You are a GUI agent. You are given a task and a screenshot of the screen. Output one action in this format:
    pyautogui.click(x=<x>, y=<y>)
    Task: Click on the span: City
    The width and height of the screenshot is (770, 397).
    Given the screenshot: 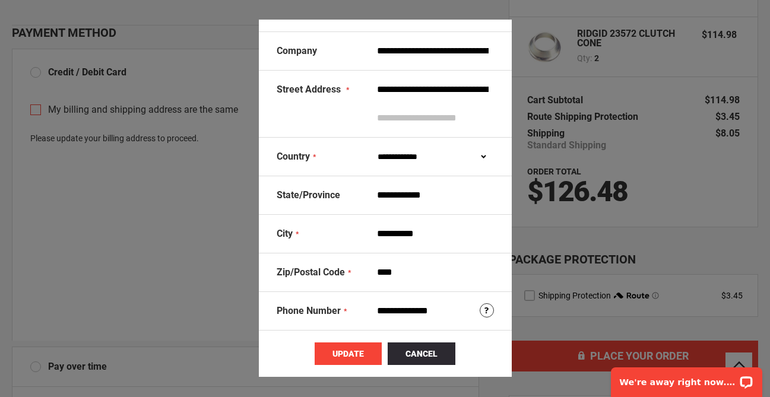 What is the action you would take?
    pyautogui.click(x=284, y=233)
    